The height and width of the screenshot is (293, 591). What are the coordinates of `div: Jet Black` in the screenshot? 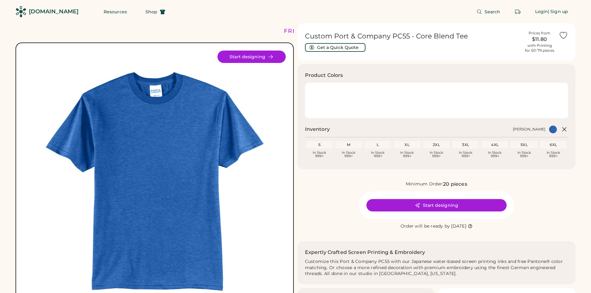 It's located at (316, 108).